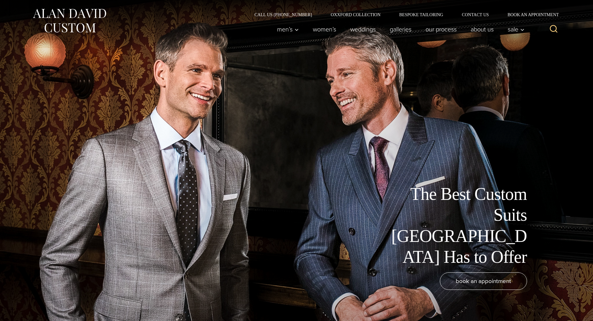 The height and width of the screenshot is (321, 593). What do you see at coordinates (554, 29) in the screenshot?
I see `button: View Search Form` at bounding box center [554, 29].